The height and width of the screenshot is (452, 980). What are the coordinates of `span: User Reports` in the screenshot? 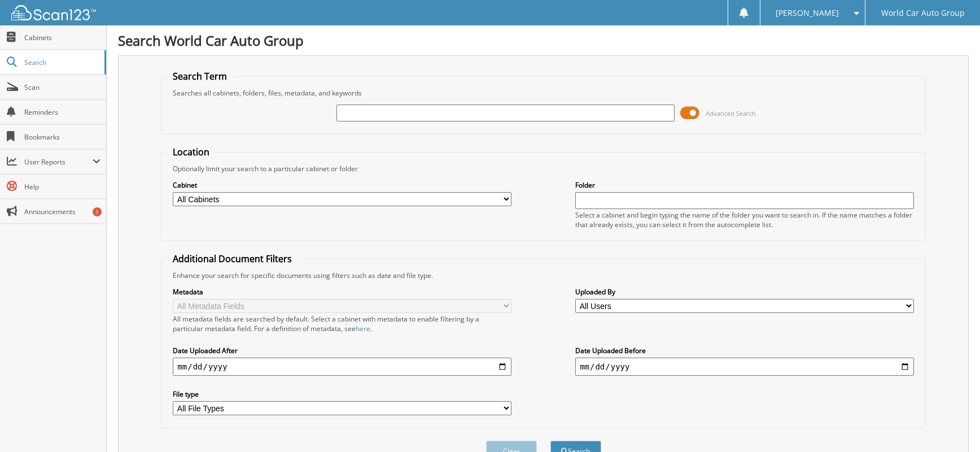 It's located at (58, 161).